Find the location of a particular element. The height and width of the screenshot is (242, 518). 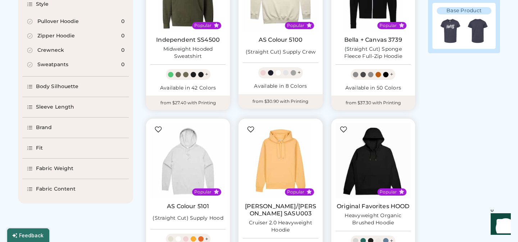

div: Available in 50 Colors is located at coordinates (373, 88).